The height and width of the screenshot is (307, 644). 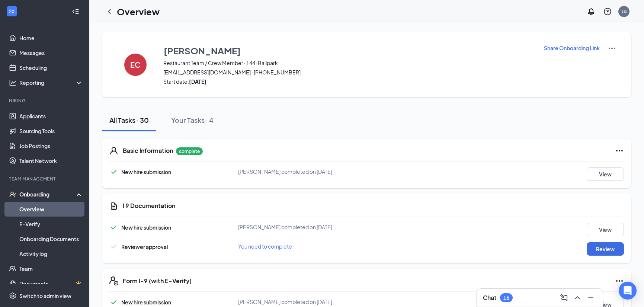 I want to click on a: ChevronLeft, so click(x=109, y=11).